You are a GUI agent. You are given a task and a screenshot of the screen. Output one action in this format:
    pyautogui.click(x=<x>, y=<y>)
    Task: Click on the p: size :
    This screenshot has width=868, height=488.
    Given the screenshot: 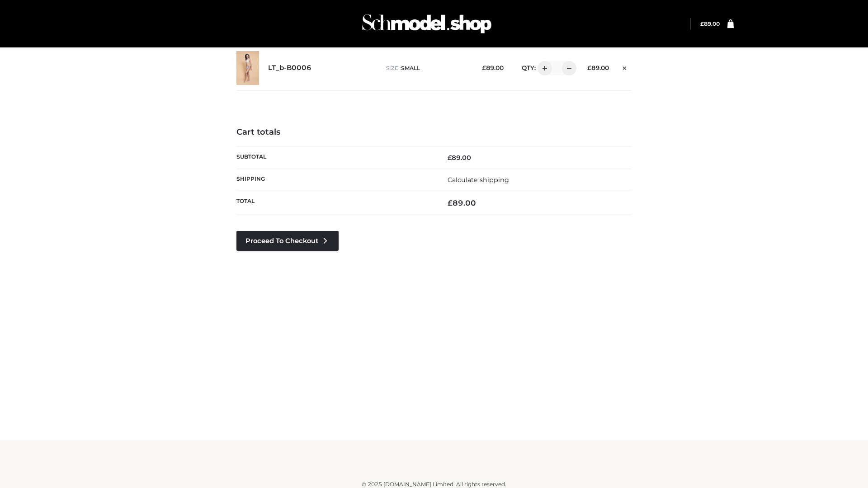 What is the action you would take?
    pyautogui.click(x=427, y=68)
    